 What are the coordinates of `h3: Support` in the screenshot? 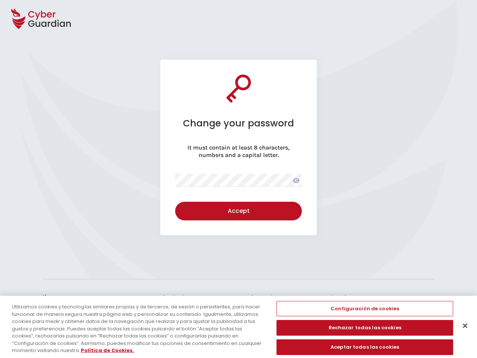 It's located at (262, 298).